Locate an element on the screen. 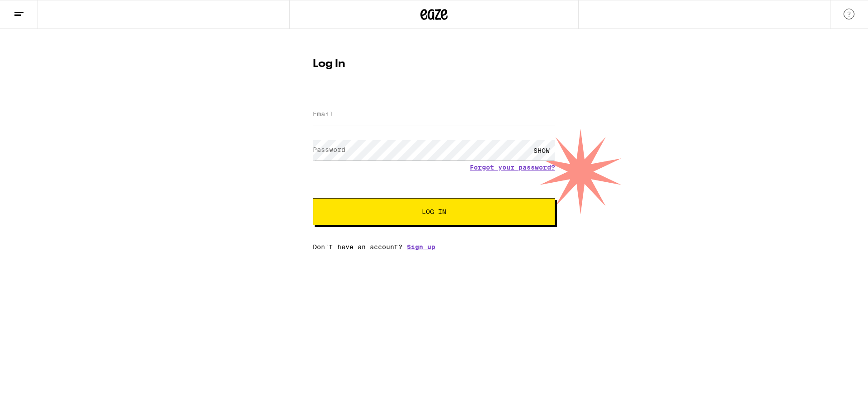 This screenshot has width=868, height=412. div: Don't have an account? is located at coordinates (434, 247).